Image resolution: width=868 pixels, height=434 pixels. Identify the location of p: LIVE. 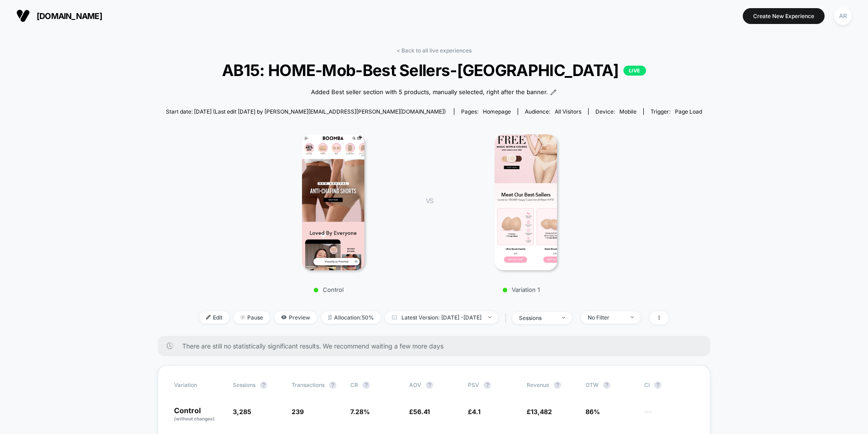
(635, 70).